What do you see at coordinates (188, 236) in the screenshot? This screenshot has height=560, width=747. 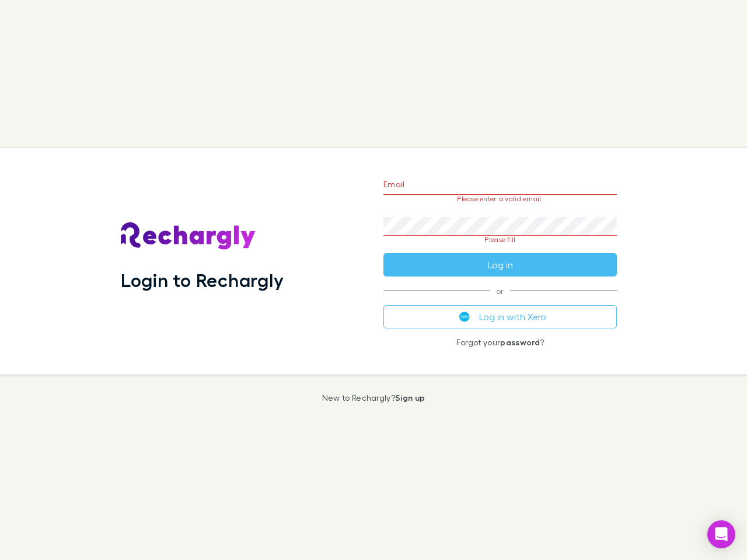 I see `img: Rechargly's Logo` at bounding box center [188, 236].